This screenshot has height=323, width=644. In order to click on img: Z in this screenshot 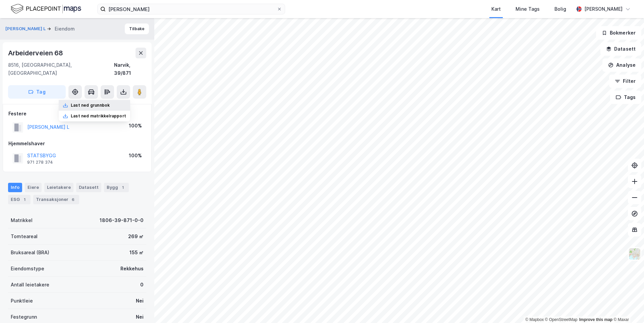, I will do `click(634, 254)`.